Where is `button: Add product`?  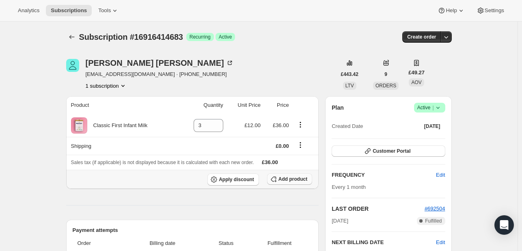
button: Add product is located at coordinates (289, 179).